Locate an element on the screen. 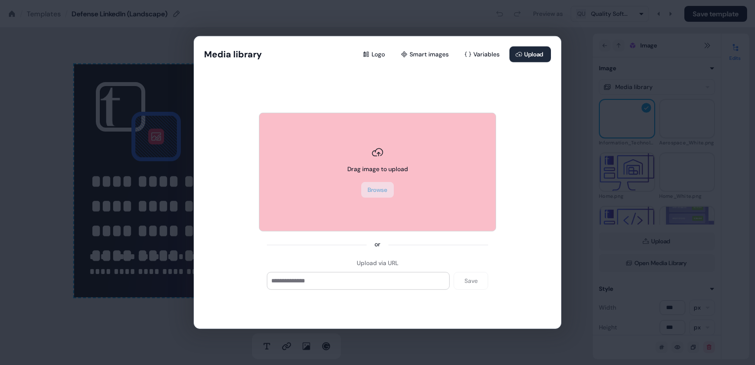 This screenshot has height=365, width=755. button: Smart images is located at coordinates (426, 54).